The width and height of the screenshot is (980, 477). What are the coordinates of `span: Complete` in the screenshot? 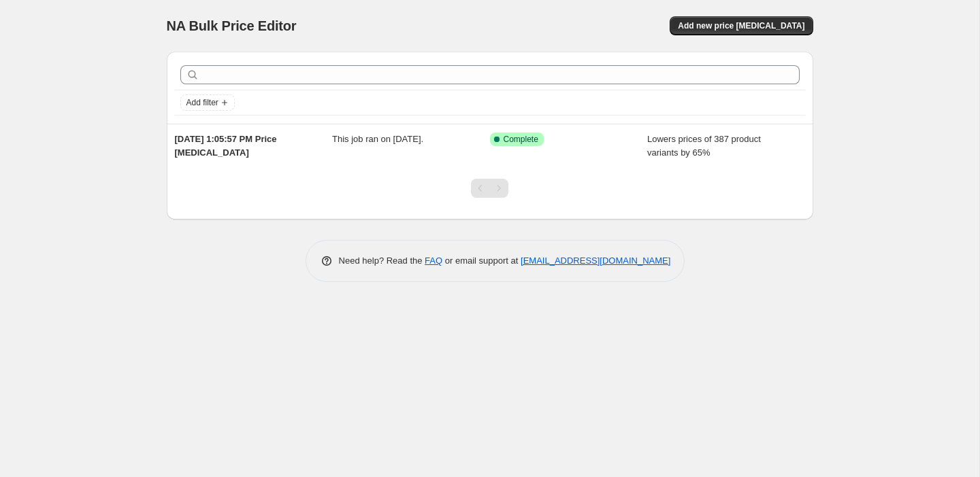 It's located at (521, 140).